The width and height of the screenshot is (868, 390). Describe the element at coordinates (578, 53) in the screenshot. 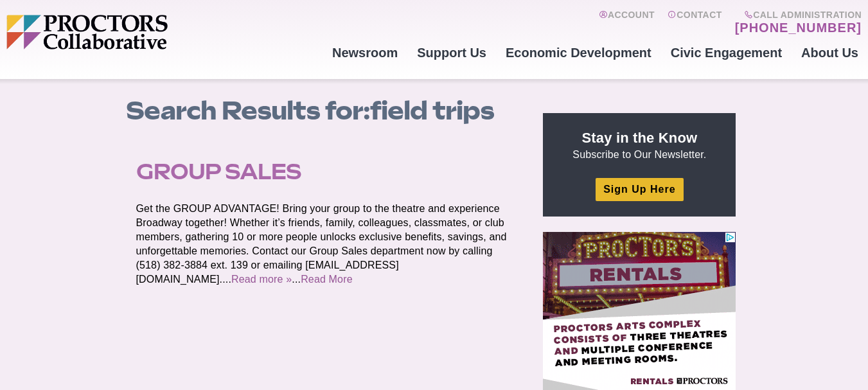

I see `a: Economic Development` at that location.